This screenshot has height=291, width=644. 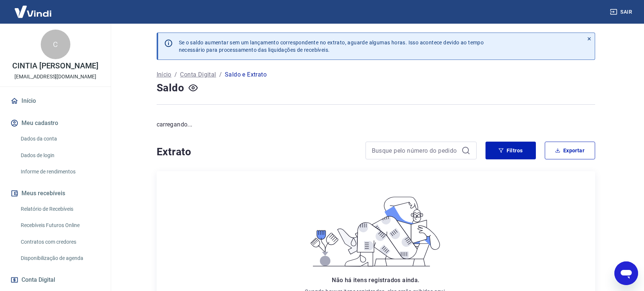 I want to click on a: Dados da conta, so click(x=60, y=139).